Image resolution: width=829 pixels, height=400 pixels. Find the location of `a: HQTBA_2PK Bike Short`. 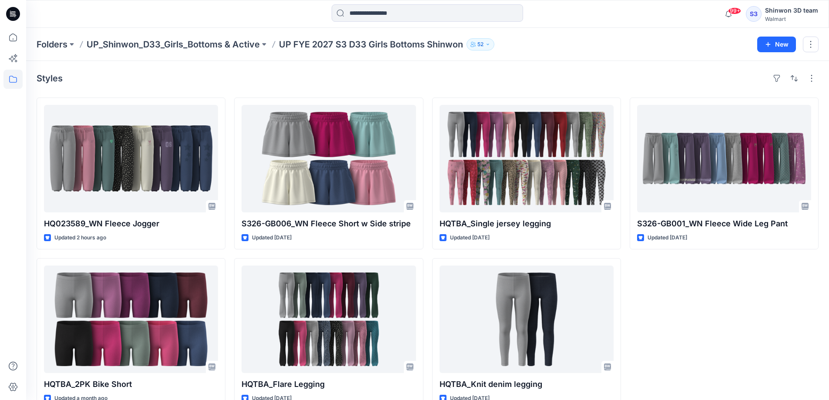

a: HQTBA_2PK Bike Short is located at coordinates (131, 319).